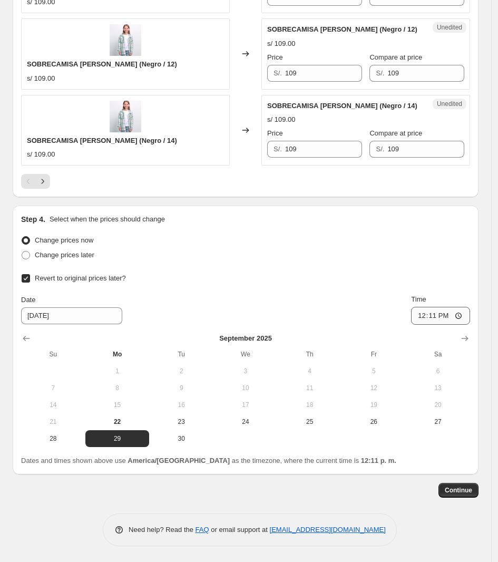 This screenshot has height=562, width=498. Describe the element at coordinates (438, 422) in the screenshot. I see `button: Saturday September 27 2025` at that location.